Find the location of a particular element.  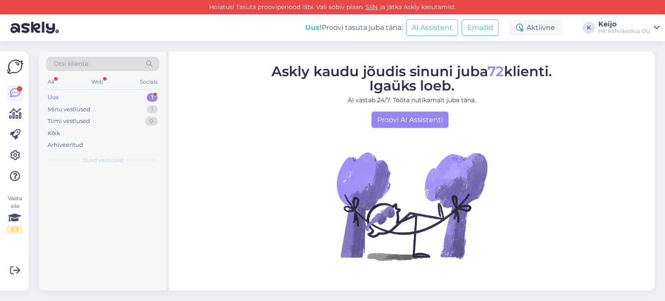

div: HK Rehvikeskus OÜ is located at coordinates (624, 31).